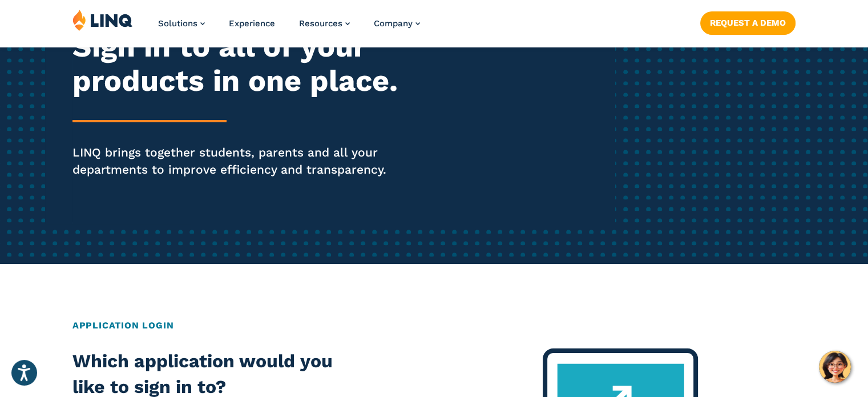 Image resolution: width=868 pixels, height=397 pixels. What do you see at coordinates (748, 21) in the screenshot?
I see `nav: Button Navigation` at bounding box center [748, 21].